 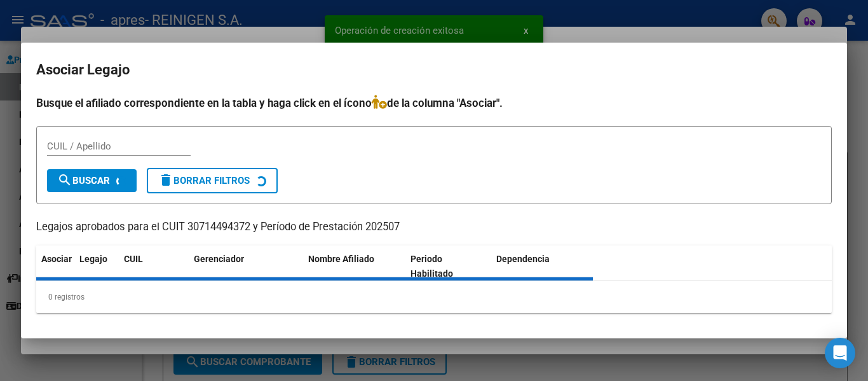 What do you see at coordinates (212, 180) in the screenshot?
I see `button: Borrar Filtros` at bounding box center [212, 180].